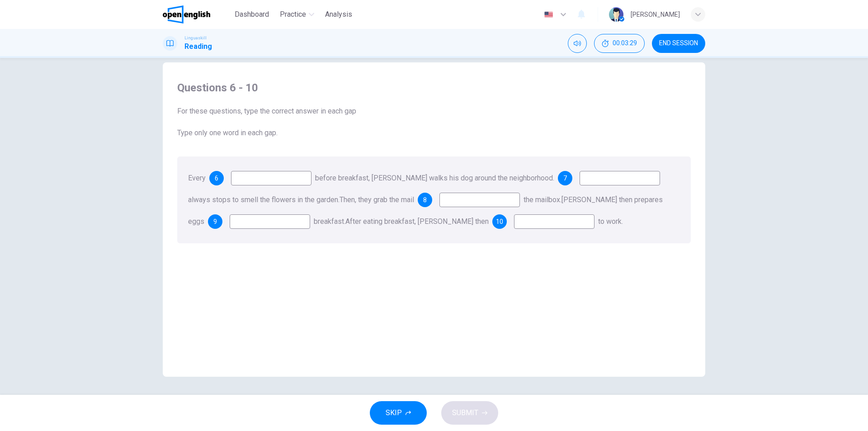  Describe the element at coordinates (215, 222) in the screenshot. I see `span: 9` at that location.